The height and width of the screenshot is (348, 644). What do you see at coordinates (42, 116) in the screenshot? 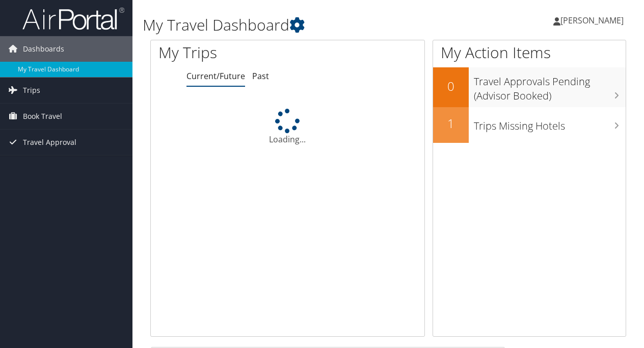
I see `span: Book Travel` at bounding box center [42, 116].